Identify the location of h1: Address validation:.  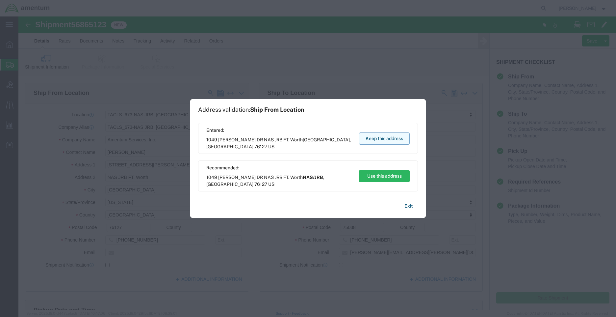
(251, 110).